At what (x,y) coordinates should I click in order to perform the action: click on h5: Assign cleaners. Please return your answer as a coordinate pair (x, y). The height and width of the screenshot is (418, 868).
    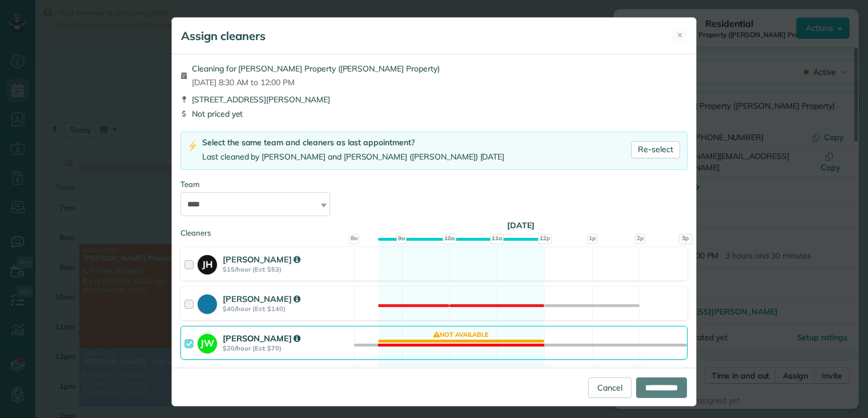
    Looking at the image, I should click on (223, 36).